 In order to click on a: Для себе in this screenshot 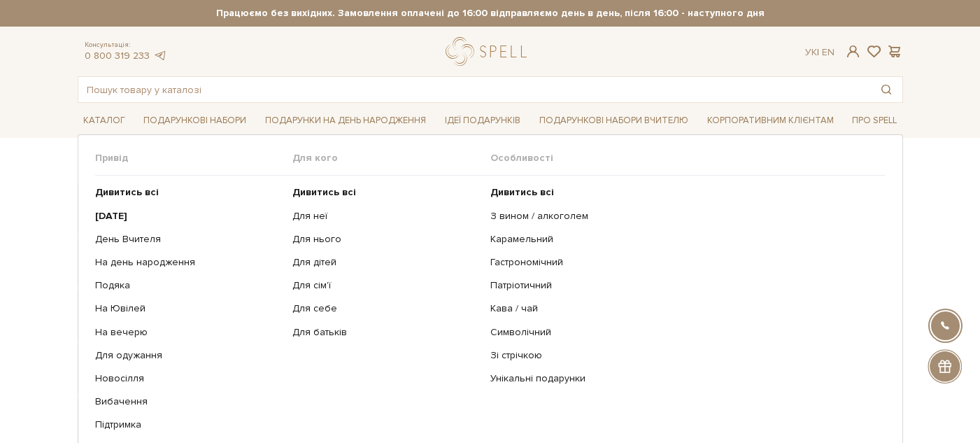, I will do `click(386, 309)`.